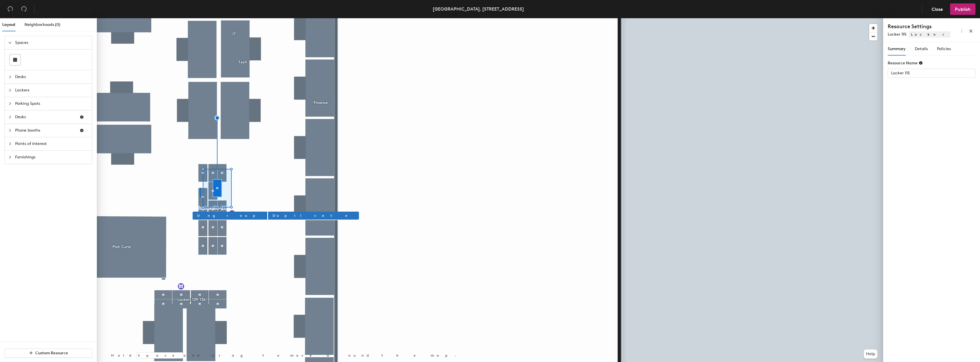  Describe the element at coordinates (230, 216) in the screenshot. I see `span: Ungroup` at that location.